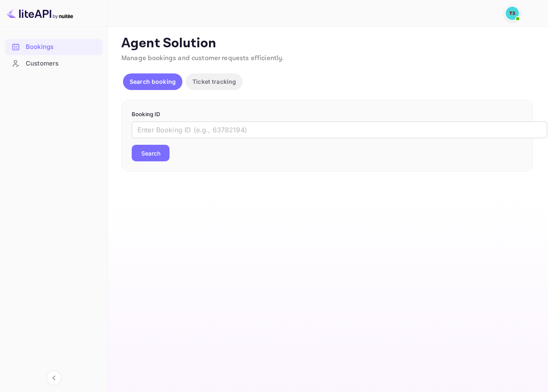 This screenshot has height=392, width=548. I want to click on p: Ticket tracking, so click(214, 81).